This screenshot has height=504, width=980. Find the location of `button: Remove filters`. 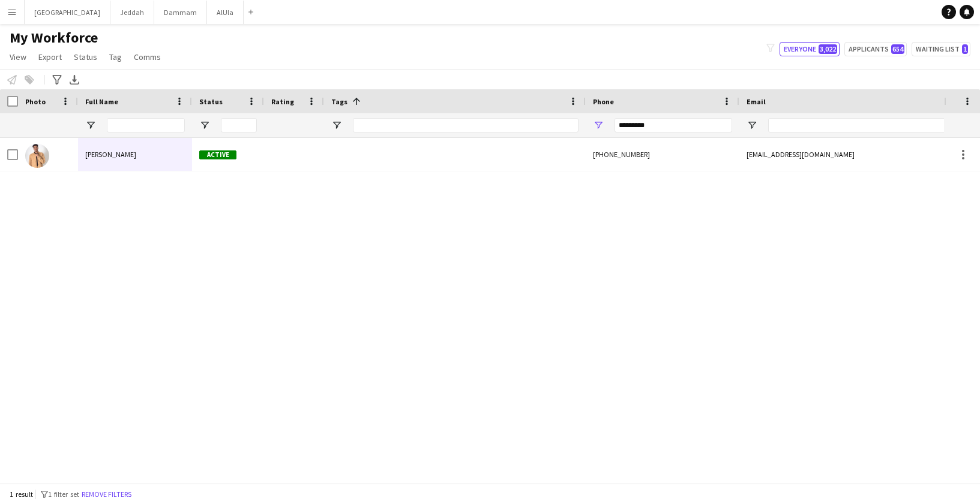

button: Remove filters is located at coordinates (106, 495).